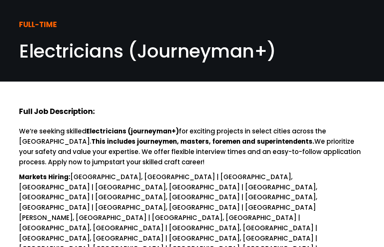 The height and width of the screenshot is (247, 384). What do you see at coordinates (45, 177) in the screenshot?
I see `strong: Markets Hiring:` at bounding box center [45, 177].